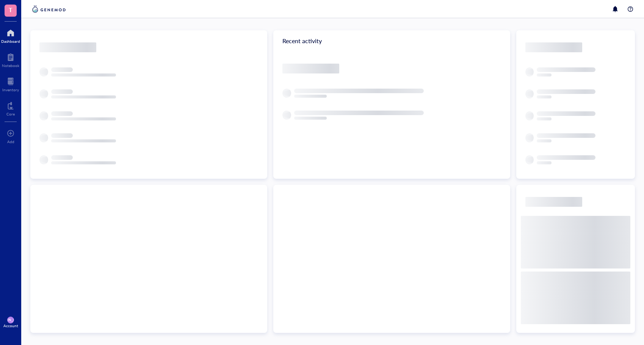 The height and width of the screenshot is (345, 644). I want to click on a: Core, so click(11, 108).